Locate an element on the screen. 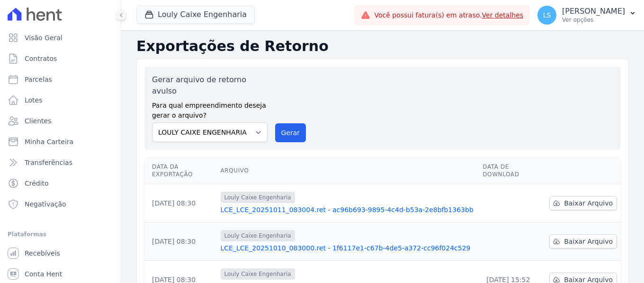 This screenshot has width=644, height=283. div: Plataformas is located at coordinates (60, 235).